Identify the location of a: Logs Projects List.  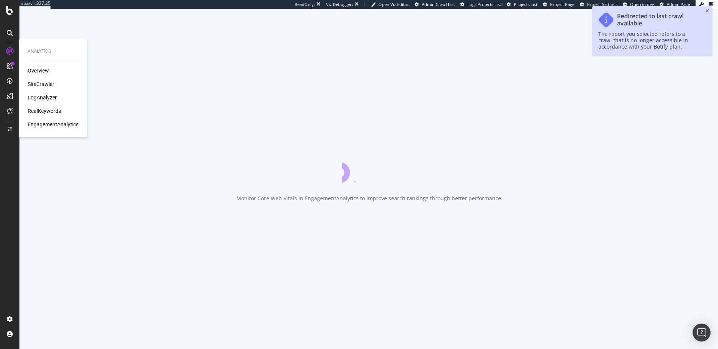
(481, 4).